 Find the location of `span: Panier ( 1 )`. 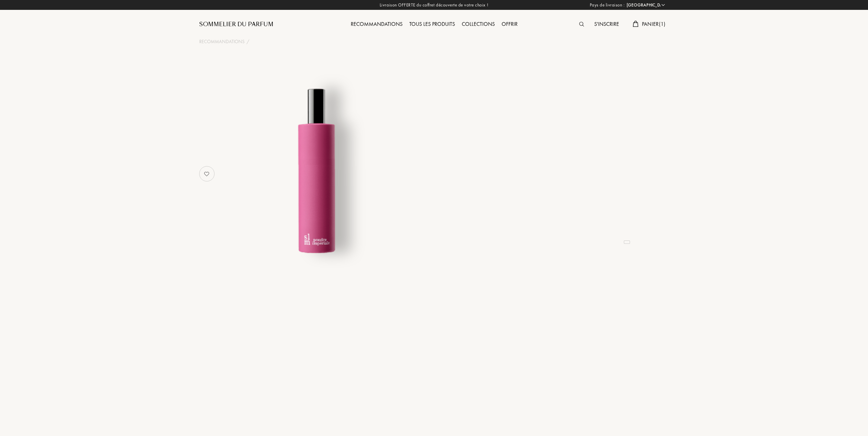

span: Panier ( 1 ) is located at coordinates (654, 24).